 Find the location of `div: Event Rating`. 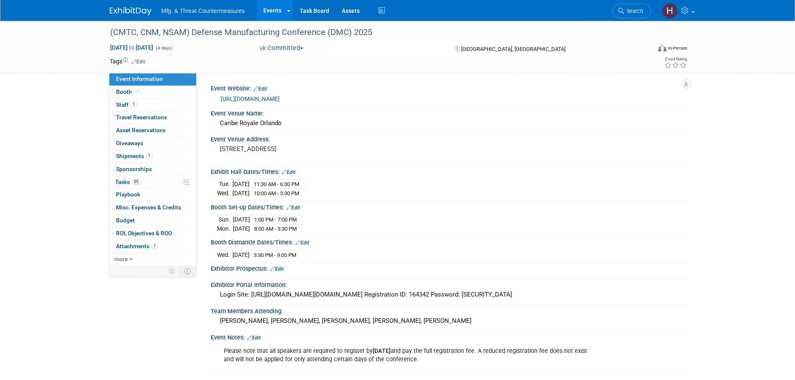

div: Event Rating is located at coordinates (676, 59).